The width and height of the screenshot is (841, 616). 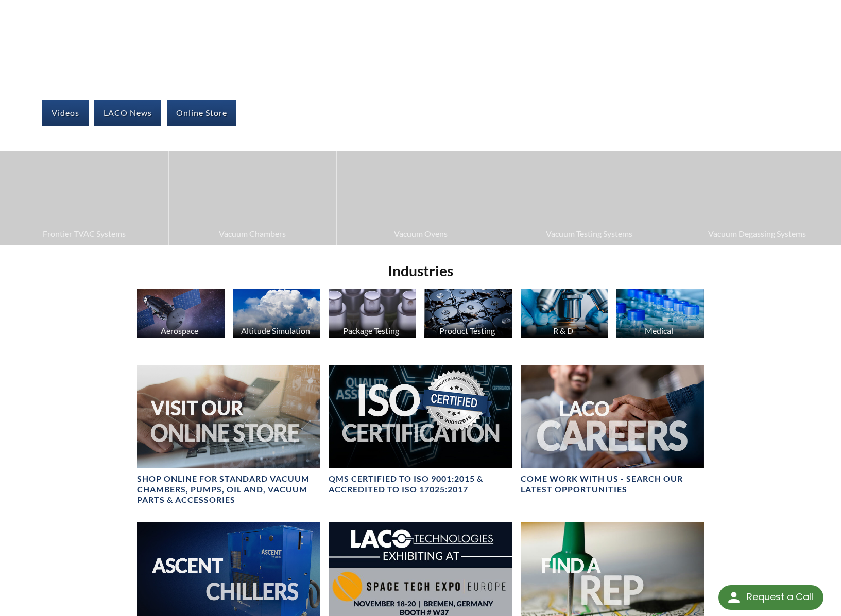 What do you see at coordinates (253, 198) in the screenshot?
I see `a: Vacuum Chambers` at bounding box center [253, 198].